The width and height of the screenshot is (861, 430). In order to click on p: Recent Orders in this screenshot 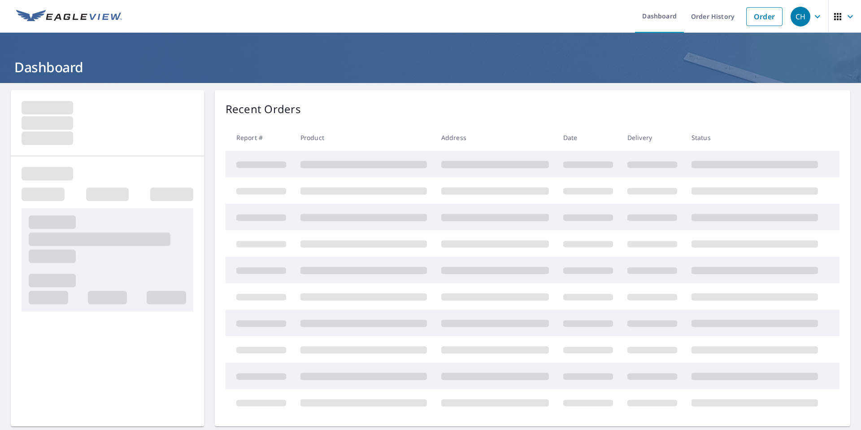, I will do `click(263, 109)`.